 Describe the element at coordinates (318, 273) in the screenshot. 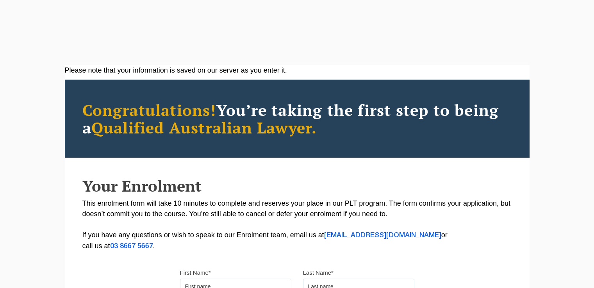

I see `label: Last Name*` at that location.